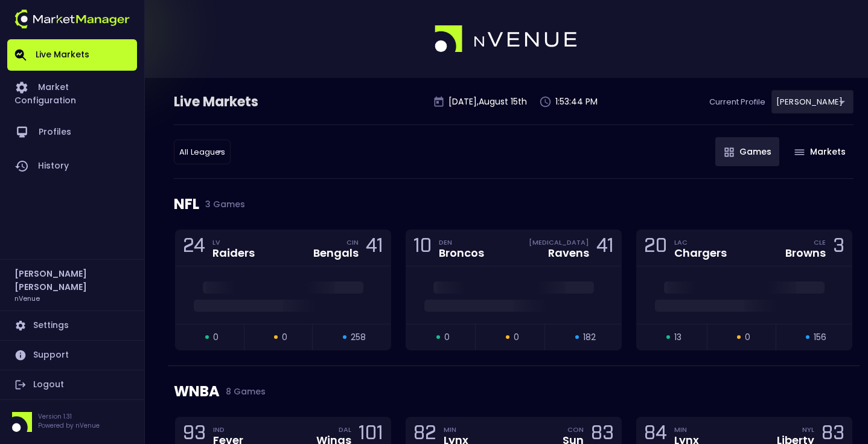  I want to click on div: 3, so click(838, 247).